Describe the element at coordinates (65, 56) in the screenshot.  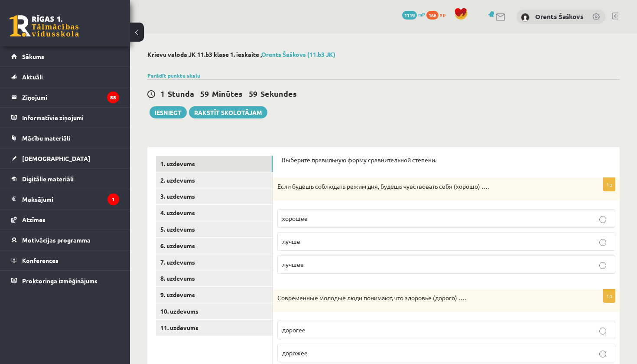
I see `a: Sākums` at that location.